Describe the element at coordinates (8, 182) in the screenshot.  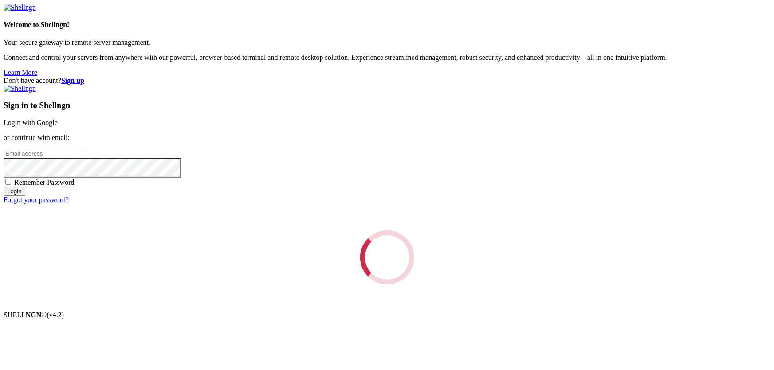
I see `input: Remember Password` at that location.